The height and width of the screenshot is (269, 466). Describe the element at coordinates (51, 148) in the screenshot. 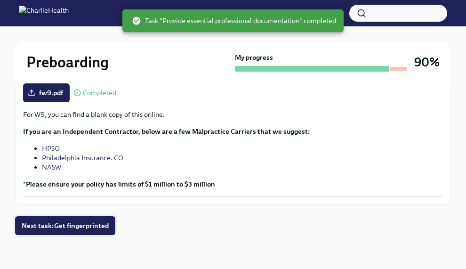

I see `a: HPSO` at that location.